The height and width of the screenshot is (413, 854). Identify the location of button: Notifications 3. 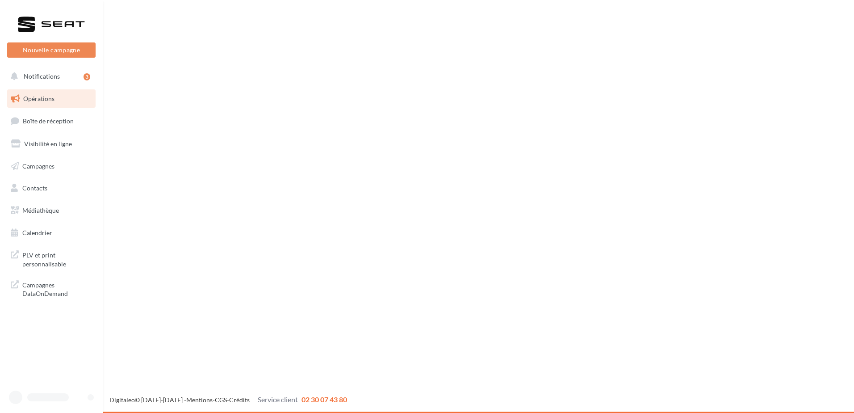
(50, 76).